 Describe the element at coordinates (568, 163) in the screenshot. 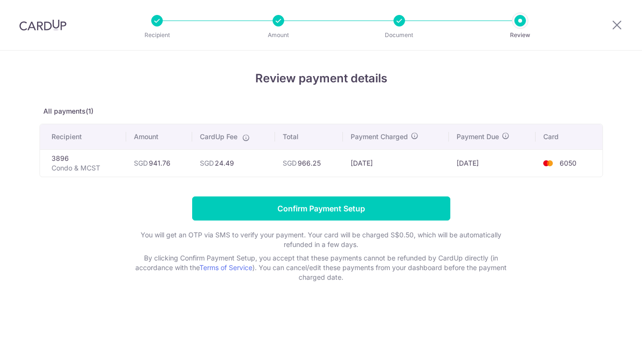

I see `span: 6050` at that location.